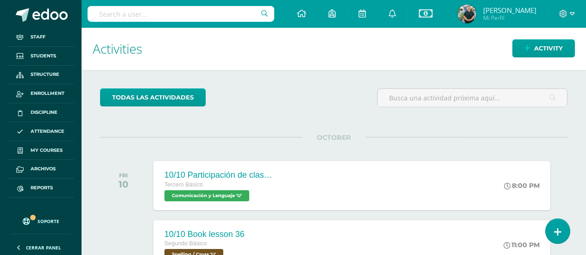 The height and width of the screenshot is (255, 586). What do you see at coordinates (41, 75) in the screenshot?
I see `a: Structure` at bounding box center [41, 75].